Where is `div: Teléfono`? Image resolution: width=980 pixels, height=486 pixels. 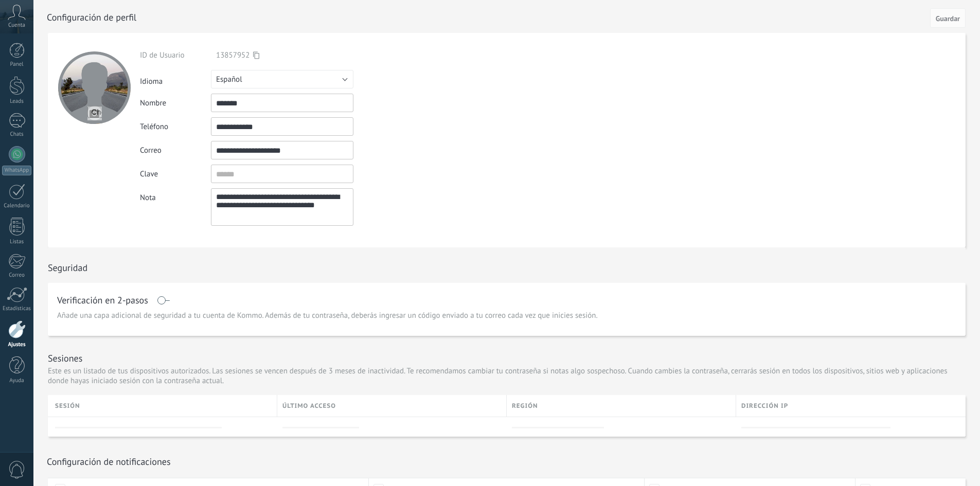
div: Teléfono is located at coordinates (175, 127).